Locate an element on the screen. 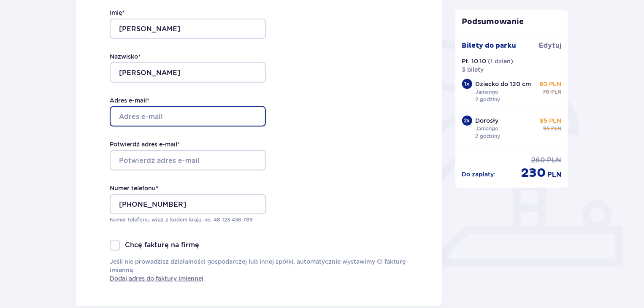 The height and width of the screenshot is (308, 644). p: Jeśli nie prowadzisz działalności gospodarczej lub innej spółki, automatycznie wystawimy Ci faktu... is located at coordinates (259, 270).